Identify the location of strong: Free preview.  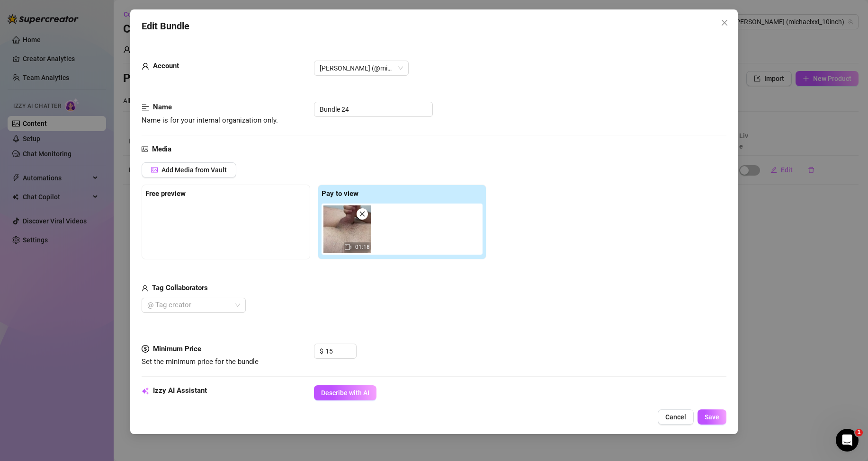
(165, 194).